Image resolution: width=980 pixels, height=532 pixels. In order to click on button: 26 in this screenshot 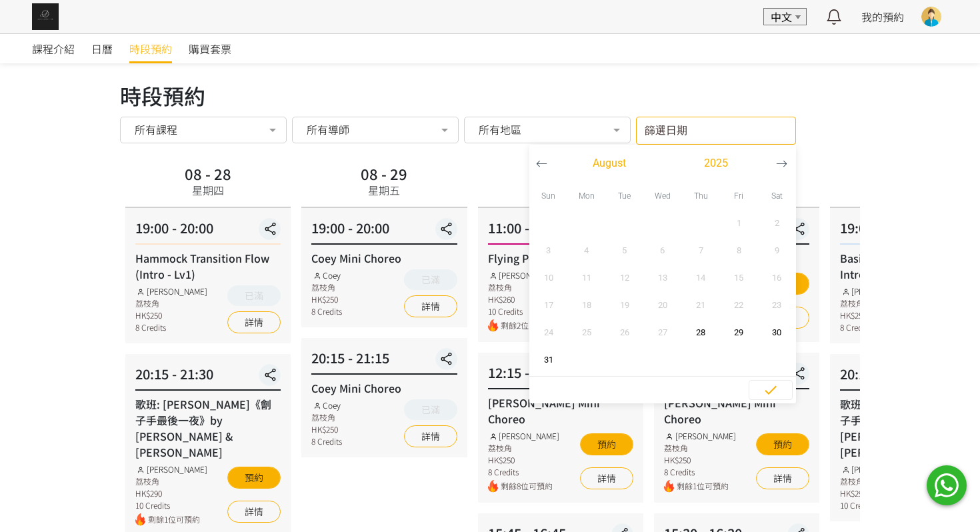, I will do `click(624, 332)`.